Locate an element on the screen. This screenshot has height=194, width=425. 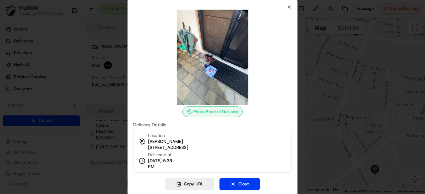
span: Location is located at coordinates (156, 136).